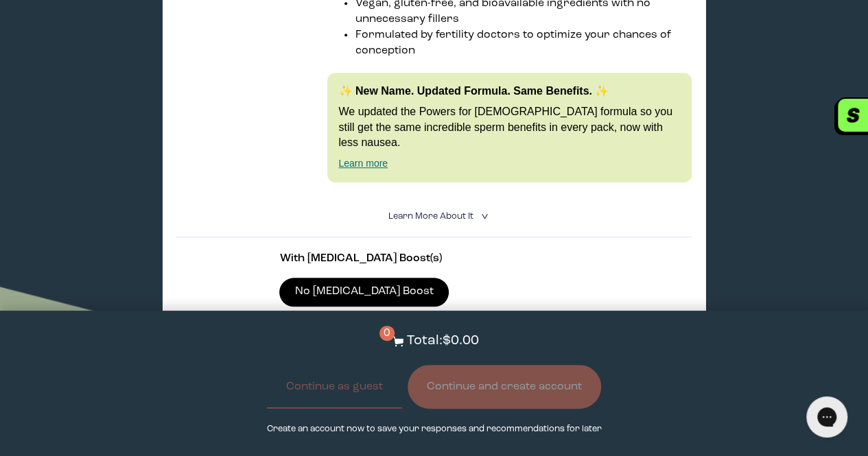  I want to click on button: Continue as guest, so click(334, 387).